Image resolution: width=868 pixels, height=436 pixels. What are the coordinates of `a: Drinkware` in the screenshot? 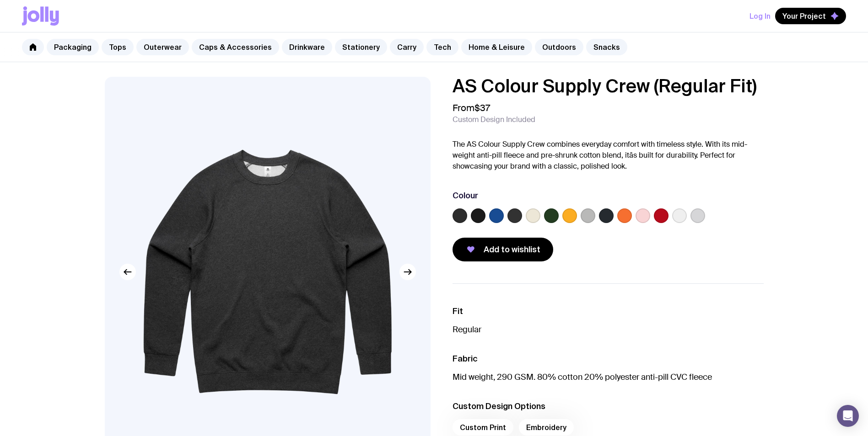 It's located at (307, 47).